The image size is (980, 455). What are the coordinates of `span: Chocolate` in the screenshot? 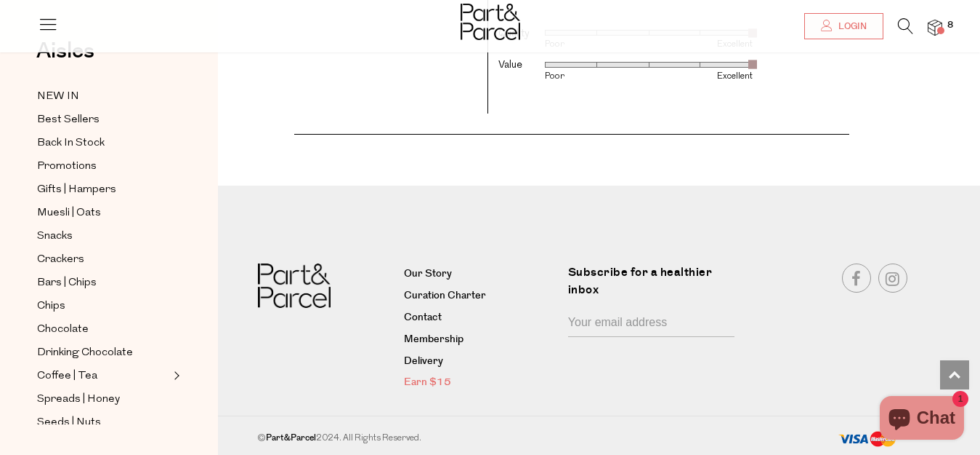 It's located at (63, 330).